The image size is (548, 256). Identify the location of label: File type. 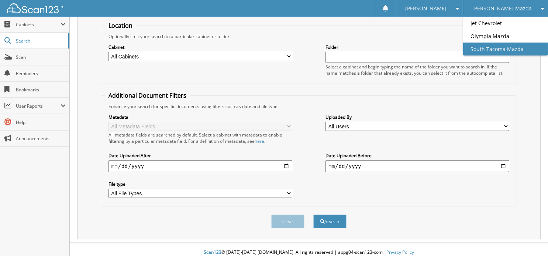
(201, 184).